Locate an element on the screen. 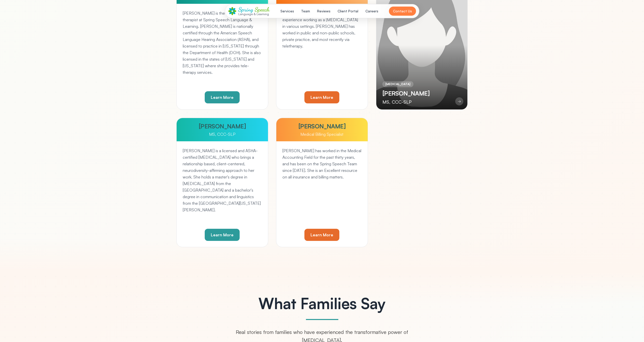 This screenshot has height=342, width=644. button: Client Portal is located at coordinates (348, 11).